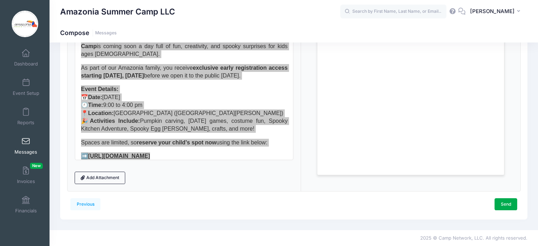 The height and width of the screenshot is (246, 538). What do you see at coordinates (26, 204) in the screenshot?
I see `a: Financials` at bounding box center [26, 204].